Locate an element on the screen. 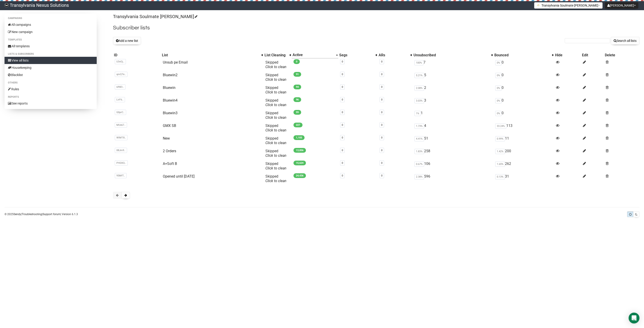 This screenshot has width=644, height=328. li: Reports is located at coordinates (50, 97).